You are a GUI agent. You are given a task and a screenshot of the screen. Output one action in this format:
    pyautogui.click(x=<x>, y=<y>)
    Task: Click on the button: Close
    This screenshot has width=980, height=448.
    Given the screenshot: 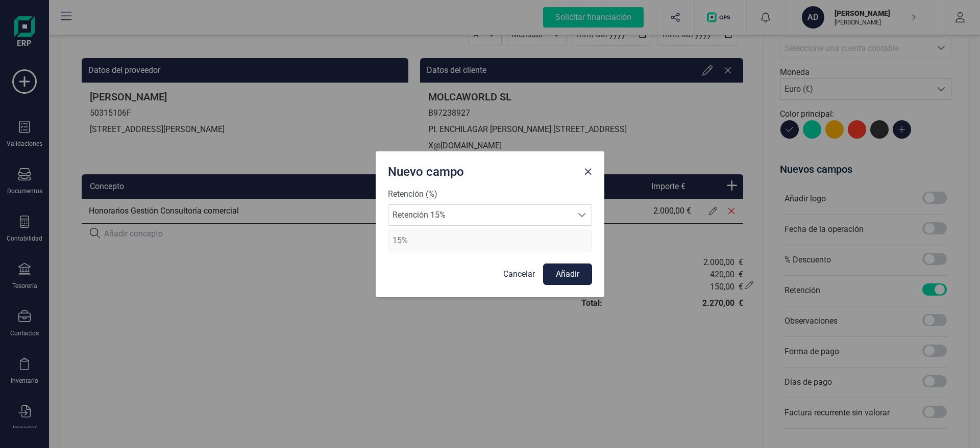 What is the action you would take?
    pyautogui.click(x=588, y=172)
    